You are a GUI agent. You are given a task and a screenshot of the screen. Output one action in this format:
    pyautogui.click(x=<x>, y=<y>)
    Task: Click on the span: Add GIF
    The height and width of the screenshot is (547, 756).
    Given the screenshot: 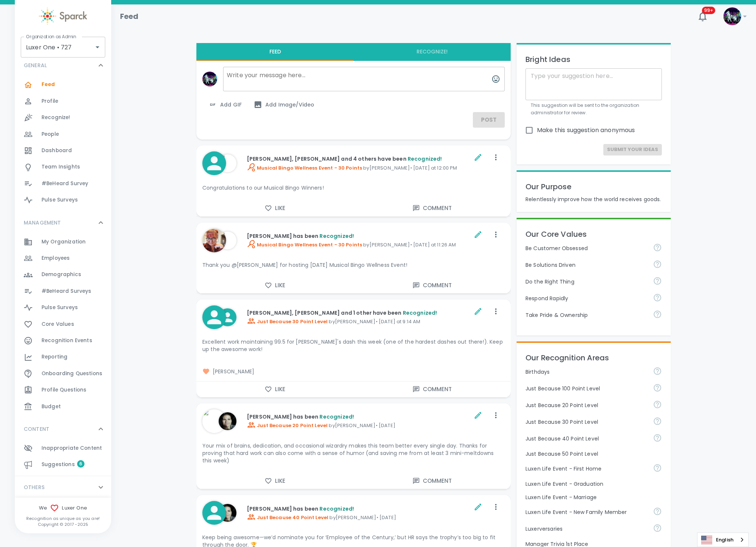 What is the action you would take?
    pyautogui.click(x=225, y=104)
    